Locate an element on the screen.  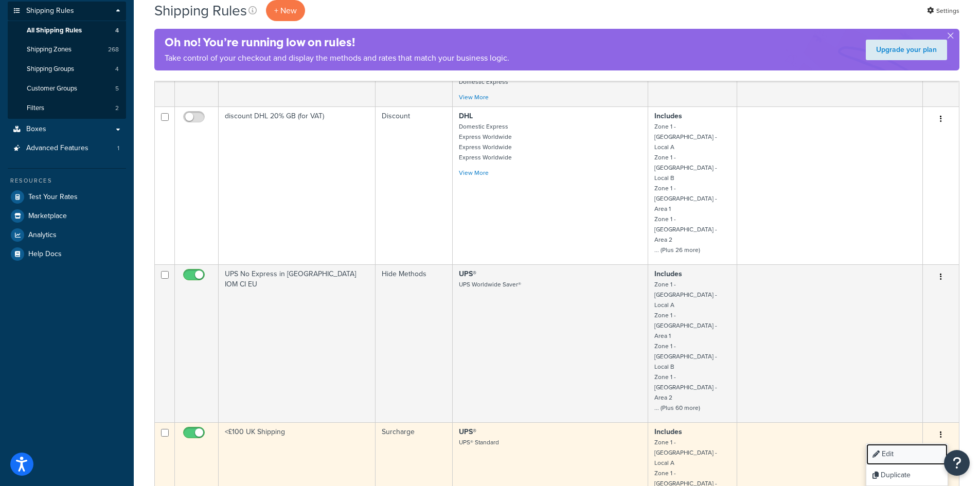
span: Marketplace is located at coordinates (47, 216).